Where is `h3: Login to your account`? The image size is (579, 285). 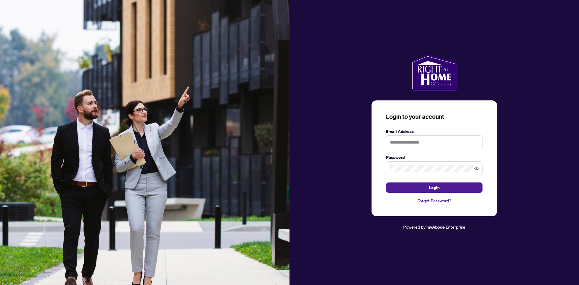
h3: Login to your account is located at coordinates (434, 117).